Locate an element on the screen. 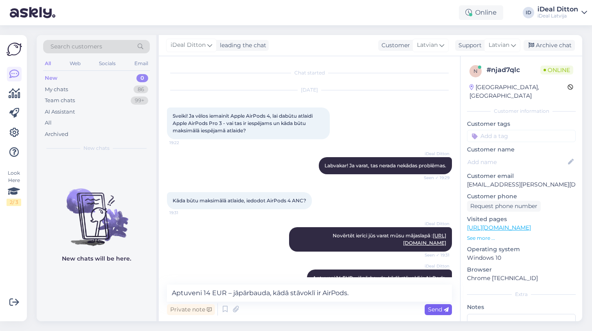  div: Team chats is located at coordinates (60, 101).